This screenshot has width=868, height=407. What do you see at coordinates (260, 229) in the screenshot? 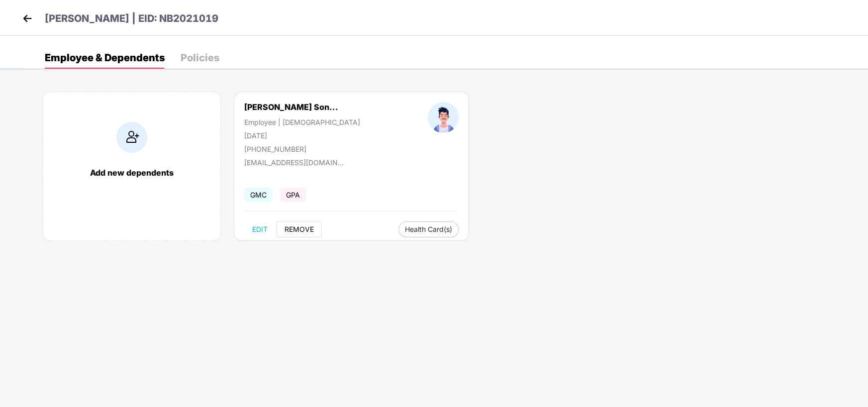
I see `span: EDIT` at bounding box center [260, 229].